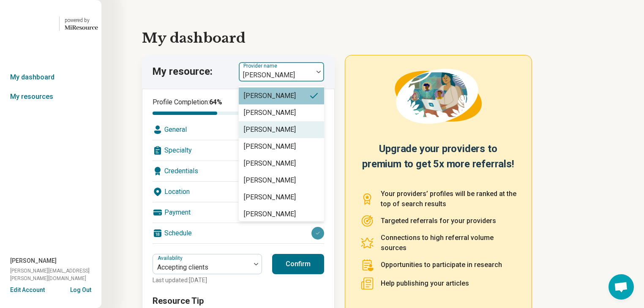  What do you see at coordinates (80, 289) in the screenshot?
I see `button: Log Out` at bounding box center [80, 289].